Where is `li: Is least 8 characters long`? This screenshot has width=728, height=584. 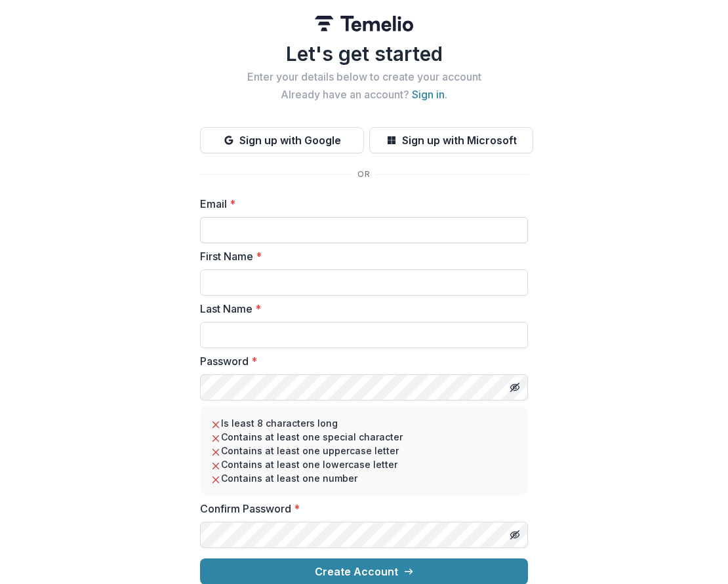 li: Is least 8 characters long is located at coordinates (364, 423).